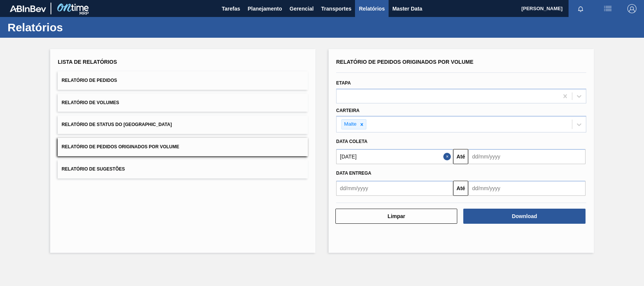 The height and width of the screenshot is (286, 644). What do you see at coordinates (231, 9) in the screenshot?
I see `span: Tarefas` at bounding box center [231, 9].